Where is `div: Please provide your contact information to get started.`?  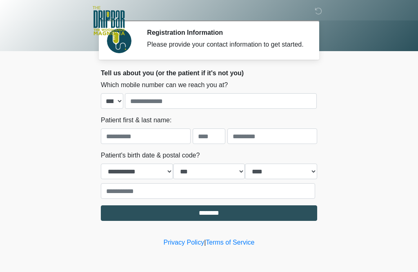
div: Please provide your contact information to get started. is located at coordinates (226, 45).